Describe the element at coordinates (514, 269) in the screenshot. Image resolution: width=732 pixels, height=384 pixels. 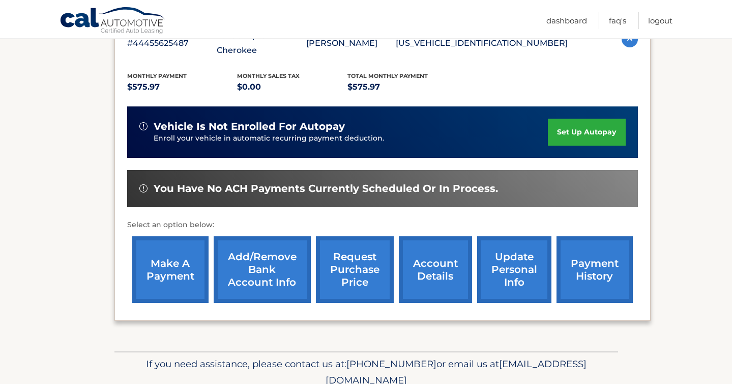
I see `a: update personal info` at that location.